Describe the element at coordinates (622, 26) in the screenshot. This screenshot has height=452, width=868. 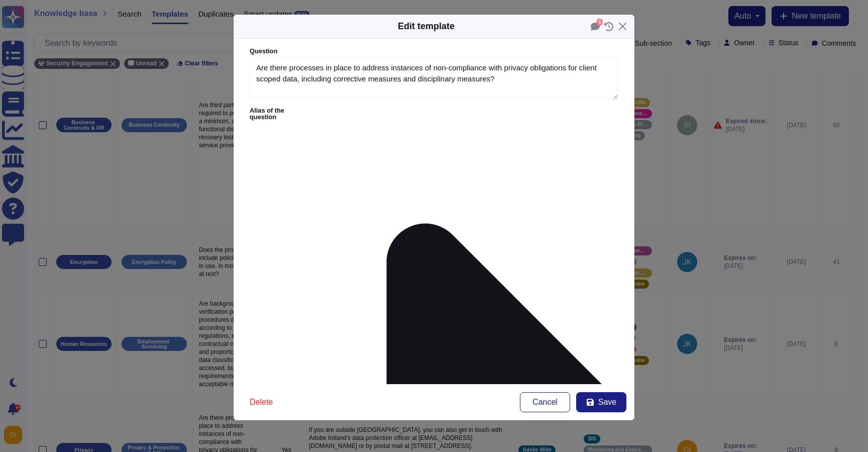
I see `button: Close` at that location.